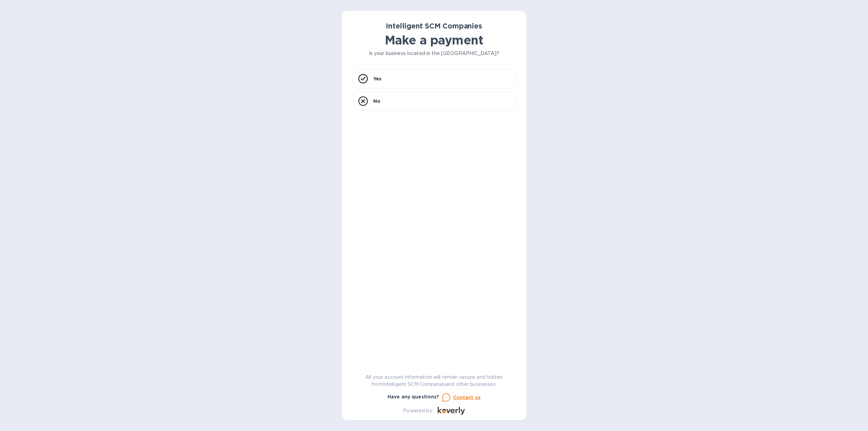 Image resolution: width=868 pixels, height=431 pixels. What do you see at coordinates (467, 397) in the screenshot?
I see `u: Contact us` at bounding box center [467, 397].